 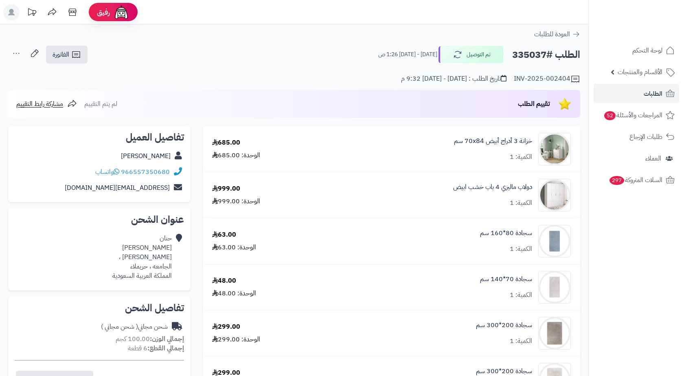 What do you see at coordinates (226, 327) in the screenshot?
I see `div: 299.00` at bounding box center [226, 327].